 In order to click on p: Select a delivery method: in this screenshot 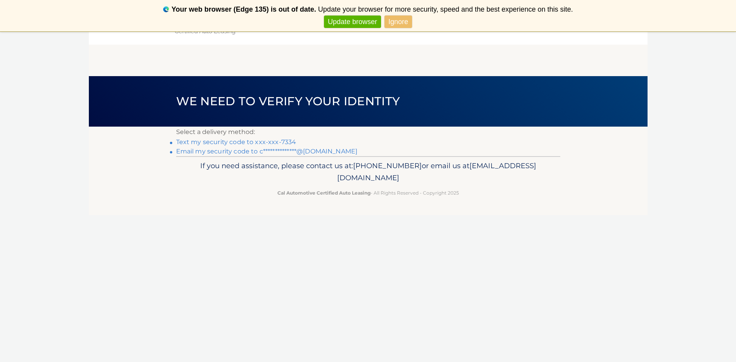, I will do `click(368, 132)`.